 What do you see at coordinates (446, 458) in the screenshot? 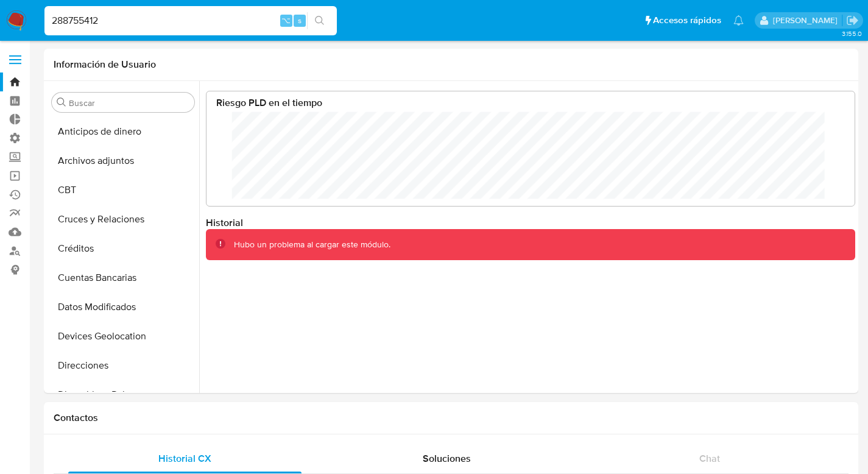
I see `span: Soluciones` at bounding box center [446, 458].